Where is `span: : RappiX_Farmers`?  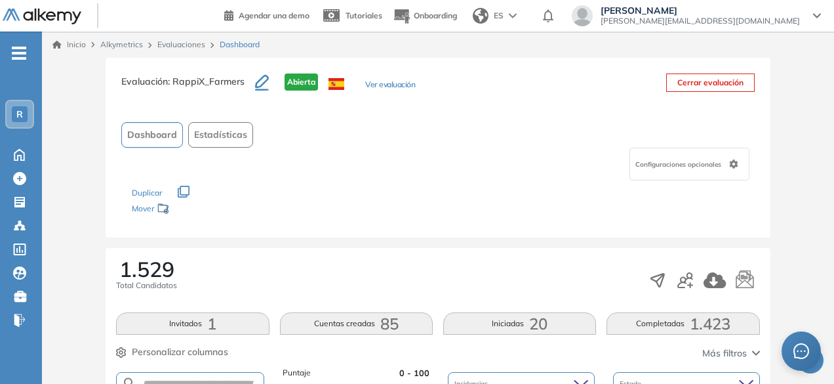
span: : RappiX_Farmers is located at coordinates (206, 81).